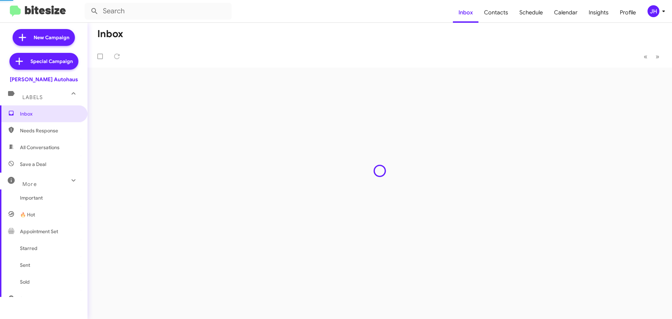 The width and height of the screenshot is (672, 319). What do you see at coordinates (496, 13) in the screenshot?
I see `span: Contacts` at bounding box center [496, 13].